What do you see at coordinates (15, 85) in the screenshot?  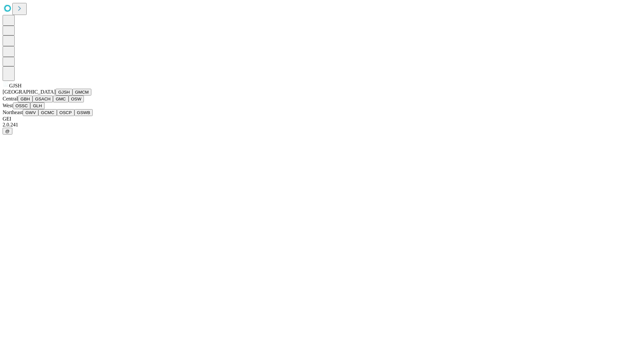 I see `span: GJSH` at bounding box center [15, 85].